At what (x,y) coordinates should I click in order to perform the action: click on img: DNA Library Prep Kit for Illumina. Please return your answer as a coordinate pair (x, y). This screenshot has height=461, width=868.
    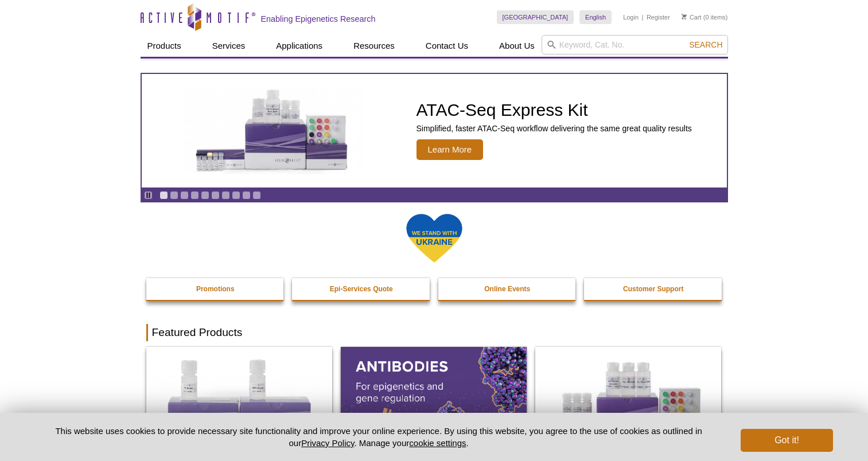
    Looking at the image, I should click on (239, 403).